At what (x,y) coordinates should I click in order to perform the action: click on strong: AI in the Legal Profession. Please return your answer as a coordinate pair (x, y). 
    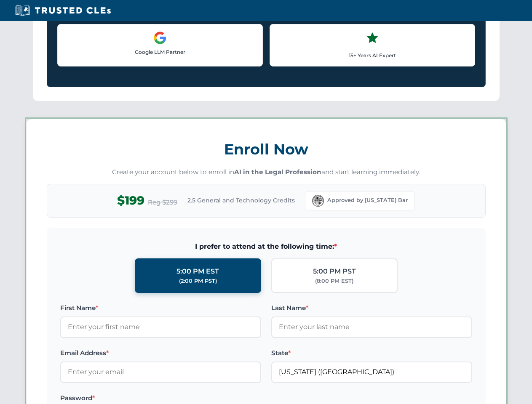
    Looking at the image, I should click on (277, 172).